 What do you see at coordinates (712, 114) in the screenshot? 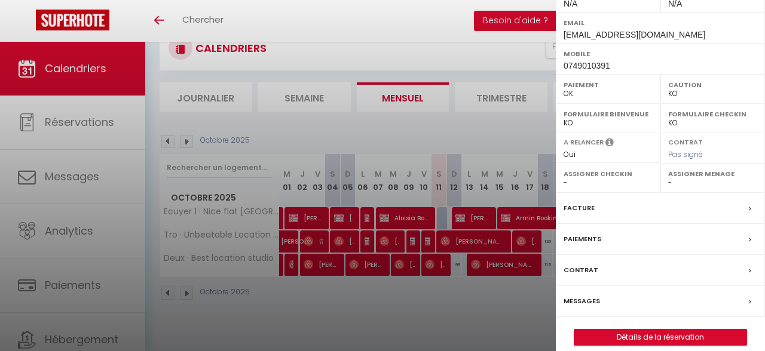
I see `label: Formulaire Checkin` at bounding box center [712, 114].